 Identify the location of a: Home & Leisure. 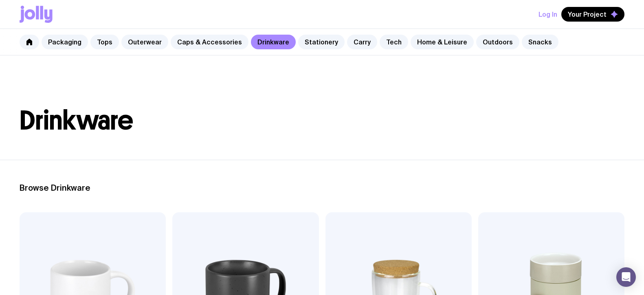
(442, 42).